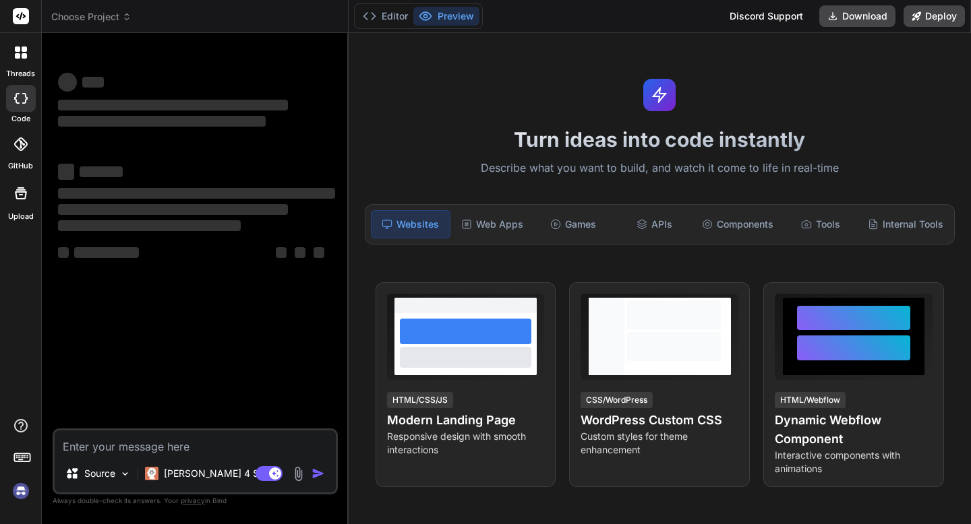  What do you see at coordinates (193, 501) in the screenshot?
I see `span: privacy` at bounding box center [193, 501].